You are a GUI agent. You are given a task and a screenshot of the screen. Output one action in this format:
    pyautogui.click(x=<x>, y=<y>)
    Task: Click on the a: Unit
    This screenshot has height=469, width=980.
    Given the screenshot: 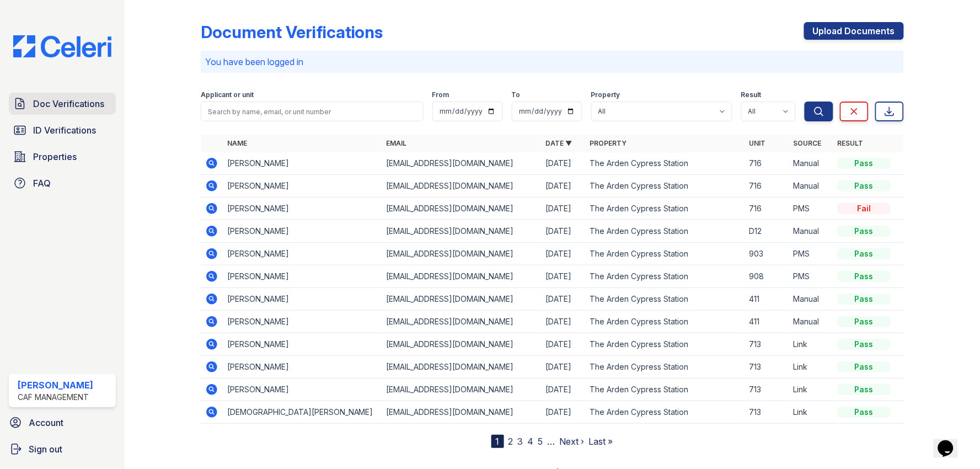 What is the action you would take?
    pyautogui.click(x=758, y=143)
    